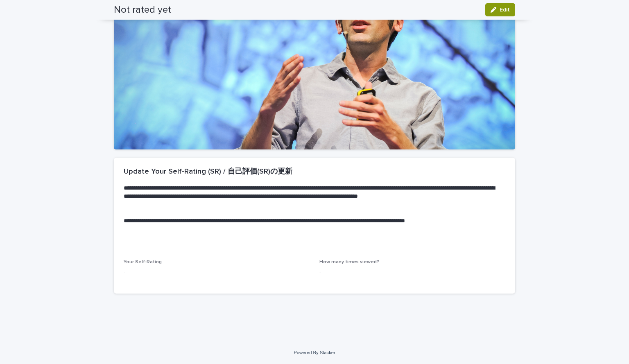 The image size is (629, 364). What do you see at coordinates (500, 10) in the screenshot?
I see `button: Edit` at bounding box center [500, 10].